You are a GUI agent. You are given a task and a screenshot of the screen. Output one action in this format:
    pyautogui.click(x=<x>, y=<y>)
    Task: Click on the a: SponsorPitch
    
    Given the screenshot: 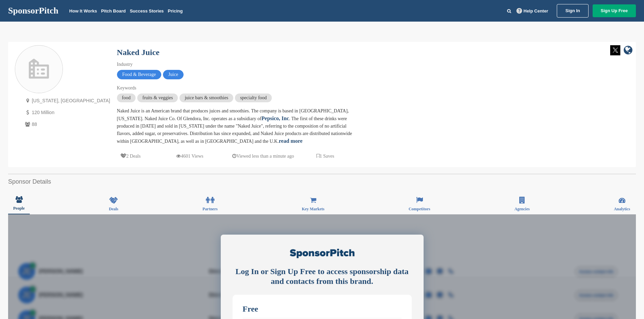 What is the action you would take?
    pyautogui.click(x=33, y=11)
    